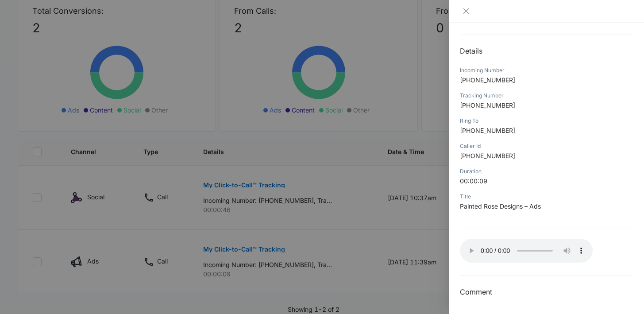 The image size is (644, 314). I want to click on span: Painted Rose Designs – Ads, so click(500, 206).